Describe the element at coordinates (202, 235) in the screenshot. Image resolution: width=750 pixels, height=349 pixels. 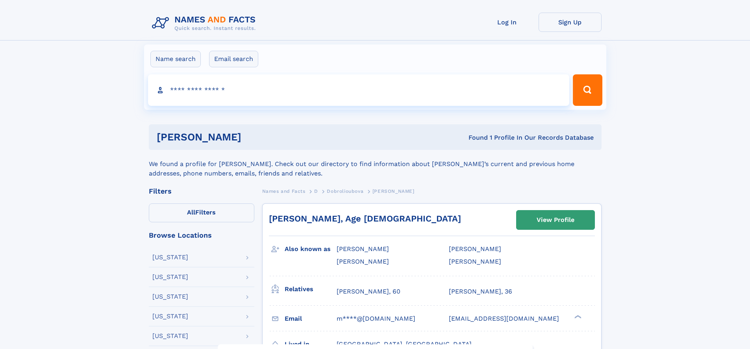
I see `div: Browse Locations` at that location.